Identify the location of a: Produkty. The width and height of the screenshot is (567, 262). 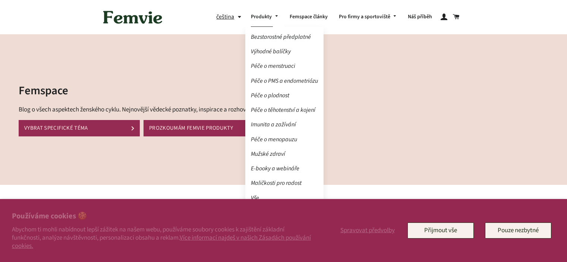
(265, 17).